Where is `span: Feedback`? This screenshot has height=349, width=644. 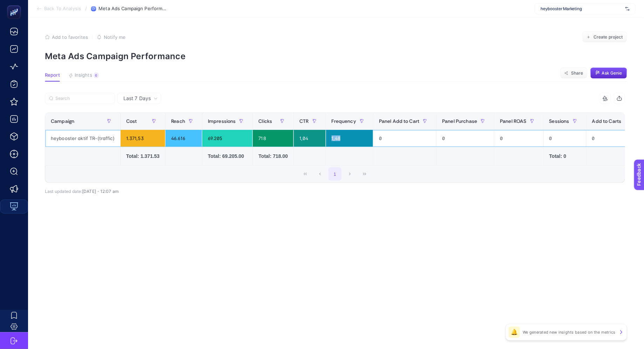 span: Feedback is located at coordinates (15, 5).